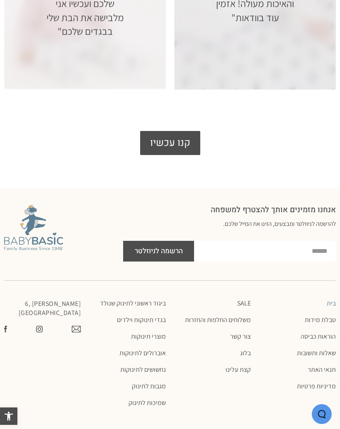  What do you see at coordinates (229, 251) in the screenshot?
I see `form: Footer NLTR Form` at bounding box center [229, 251].